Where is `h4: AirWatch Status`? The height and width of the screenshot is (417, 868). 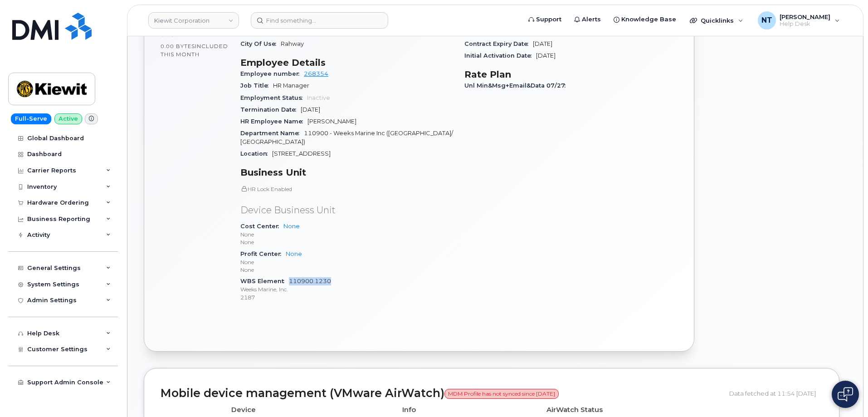
h4: AirWatch Status is located at coordinates (574, 410).